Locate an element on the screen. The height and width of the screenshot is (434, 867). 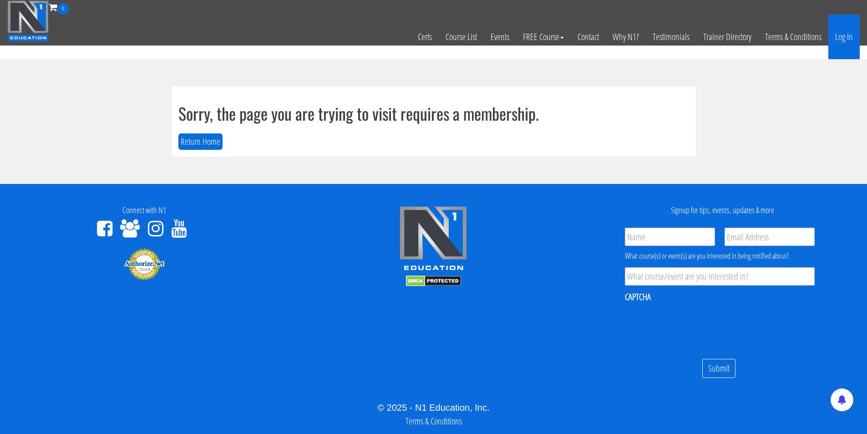
img: DMCA.com Protection Status is located at coordinates (433, 281).